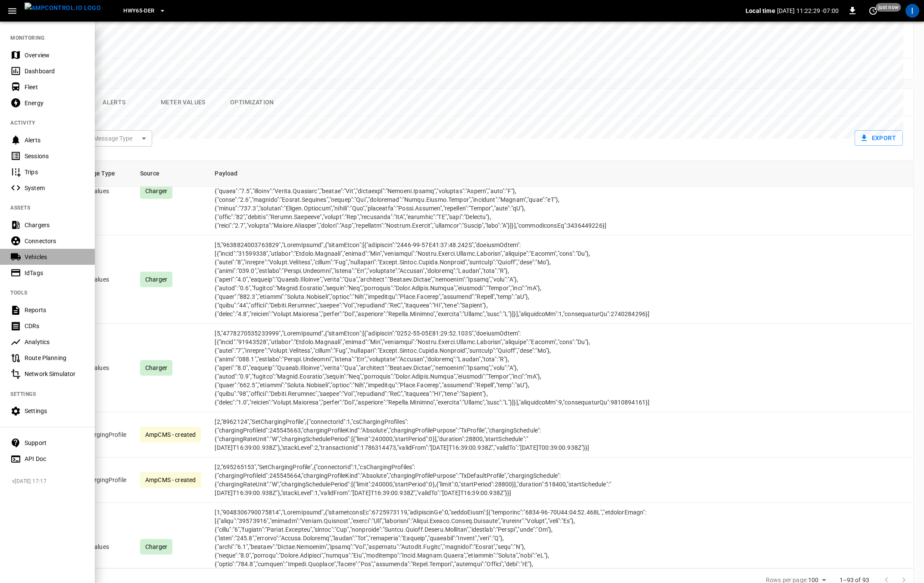 The image size is (924, 583). Describe the element at coordinates (889, 8) in the screenshot. I see `span: just now` at that location.